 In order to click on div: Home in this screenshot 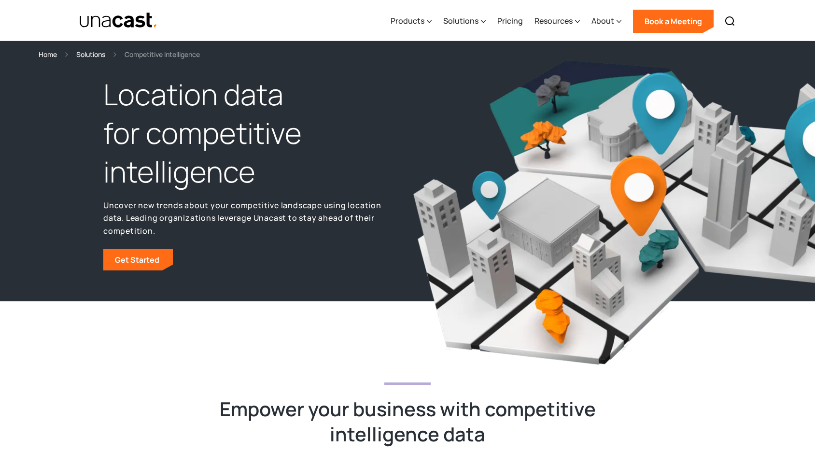, I will do `click(48, 54)`.